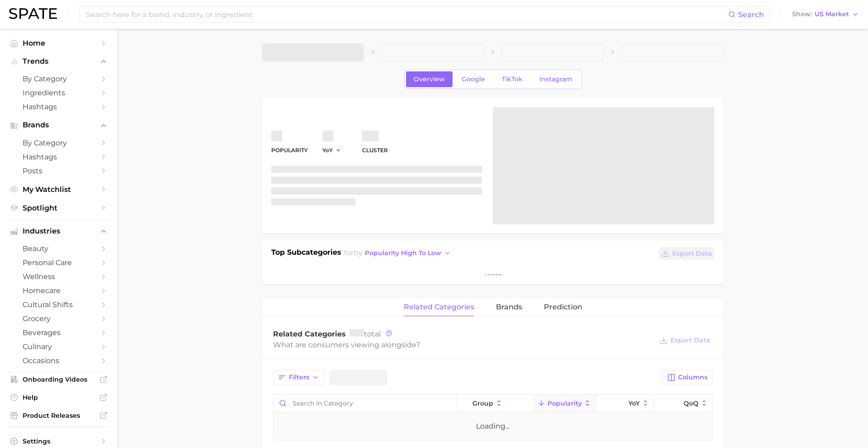 The width and height of the screenshot is (868, 448). What do you see at coordinates (408, 253) in the screenshot?
I see `button: popularity high to low` at bounding box center [408, 253].